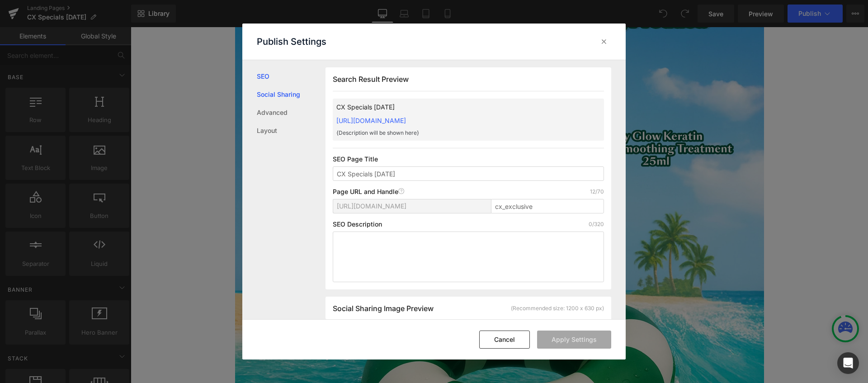 This screenshot has width=868, height=383. What do you see at coordinates (291, 131) in the screenshot?
I see `a: Layout` at bounding box center [291, 131].